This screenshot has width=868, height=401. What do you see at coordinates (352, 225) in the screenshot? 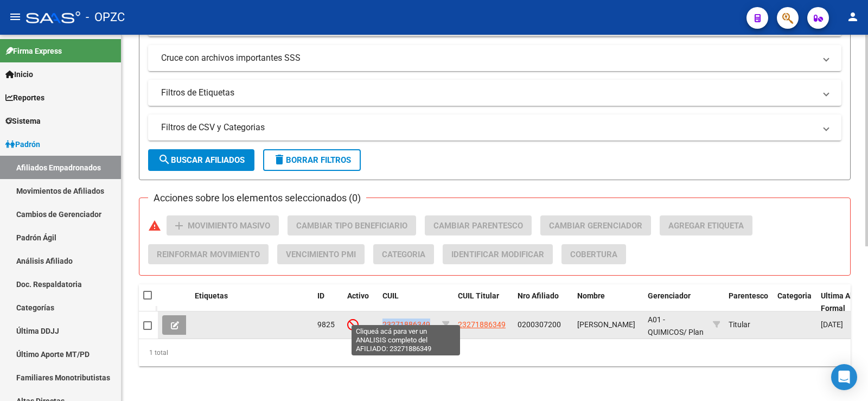
I see `button: Cambiar Tipo Beneficiario` at bounding box center [352, 225].